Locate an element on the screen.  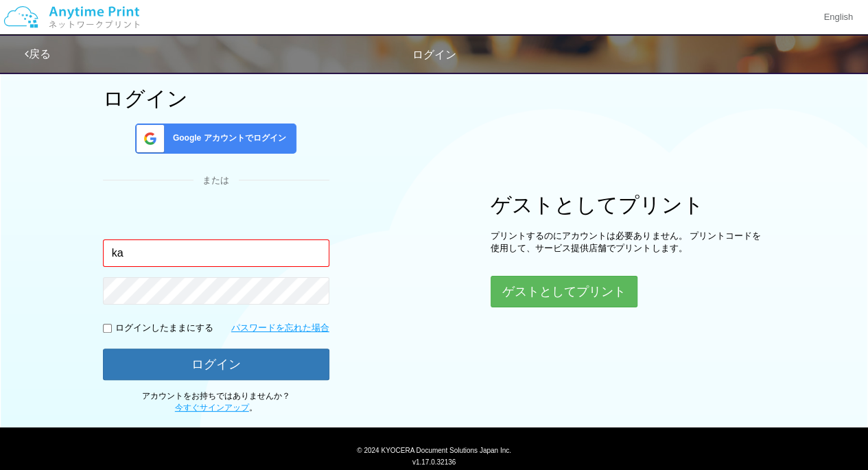
button: ログイン is located at coordinates (216, 364).